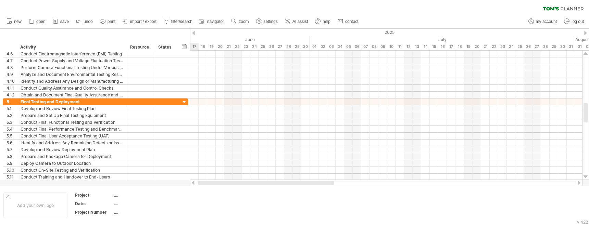 This screenshot has width=589, height=225. Describe the element at coordinates (72, 150) in the screenshot. I see `div: Develop and Review Deployment Plan` at that location.